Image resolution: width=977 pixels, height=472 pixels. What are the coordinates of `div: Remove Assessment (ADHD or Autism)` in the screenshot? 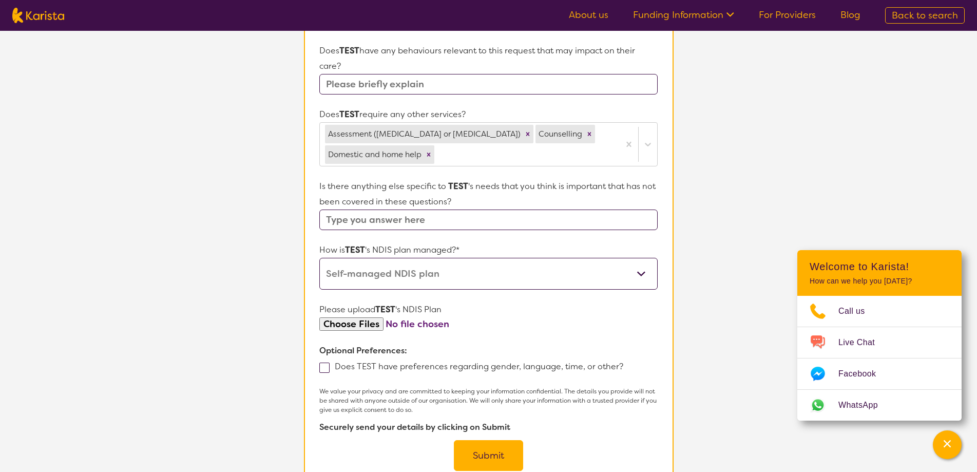 It's located at (528, 134).